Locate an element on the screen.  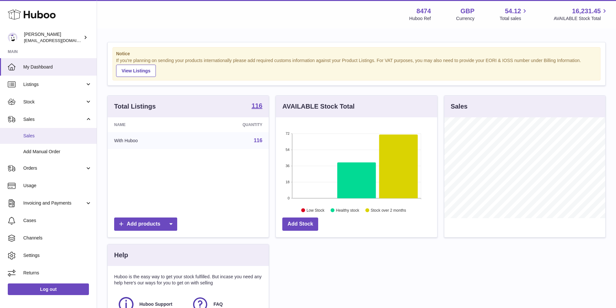
div: Huboo Ref is located at coordinates (420, 18).